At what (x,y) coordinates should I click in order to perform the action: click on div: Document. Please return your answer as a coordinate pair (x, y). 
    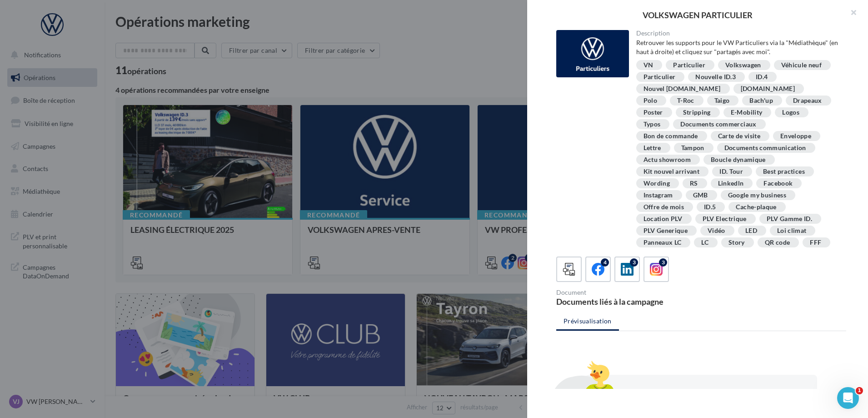
    Looking at the image, I should click on (627, 293).